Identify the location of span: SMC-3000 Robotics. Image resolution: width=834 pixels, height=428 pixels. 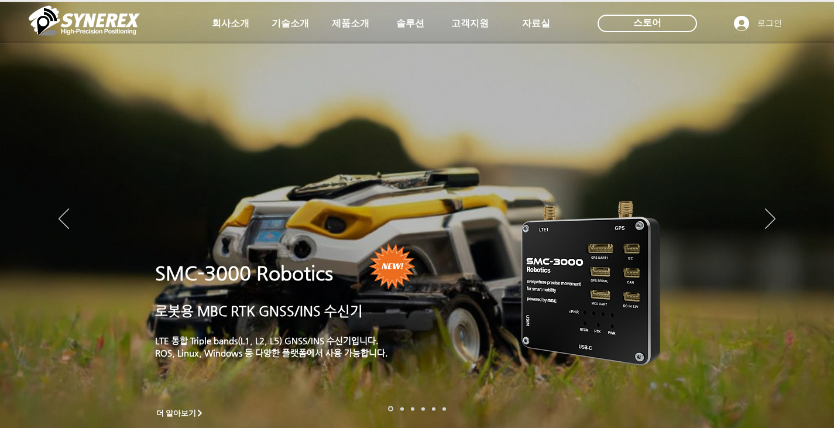
(244, 273).